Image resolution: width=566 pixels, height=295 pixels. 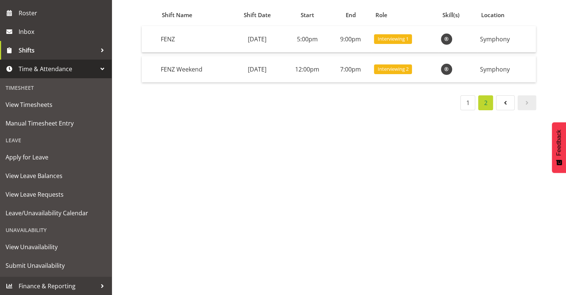 What do you see at coordinates (56, 194) in the screenshot?
I see `a: View Leave Requests` at bounding box center [56, 194].